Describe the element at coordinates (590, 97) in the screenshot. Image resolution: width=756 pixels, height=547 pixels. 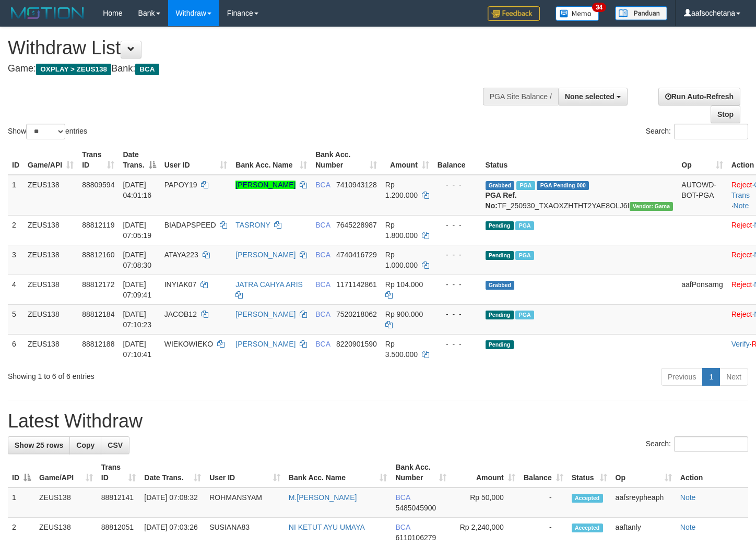
I see `span: None selected` at that location.